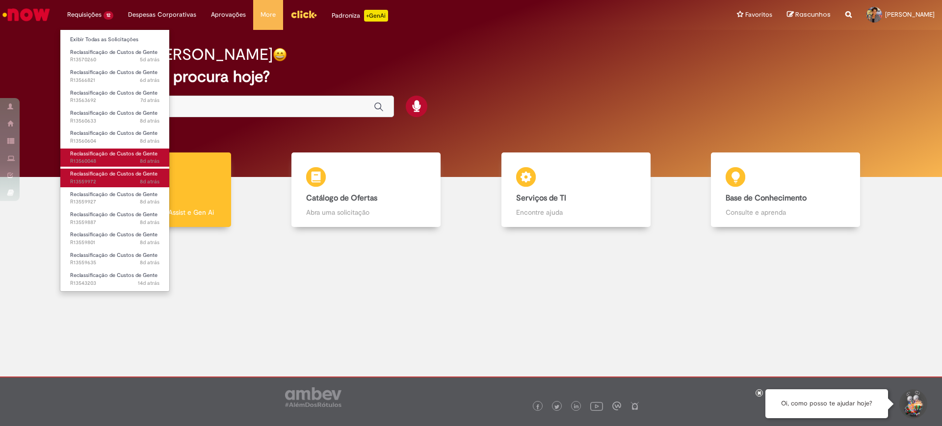  What do you see at coordinates (809, 15) in the screenshot?
I see `a: Rascunhos` at bounding box center [809, 15].